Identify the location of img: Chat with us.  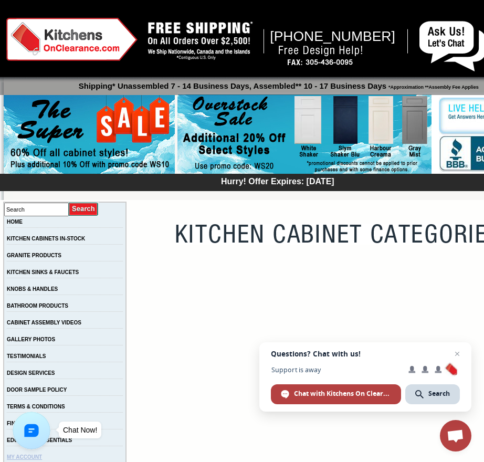
(32, 431).